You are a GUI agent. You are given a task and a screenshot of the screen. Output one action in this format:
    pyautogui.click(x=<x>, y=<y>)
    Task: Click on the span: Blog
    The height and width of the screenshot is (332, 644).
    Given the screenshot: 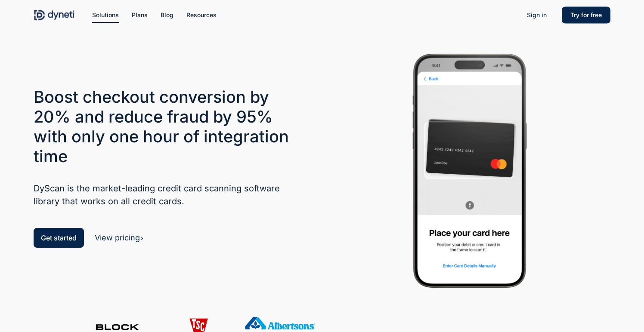 What is the action you would take?
    pyautogui.click(x=167, y=15)
    